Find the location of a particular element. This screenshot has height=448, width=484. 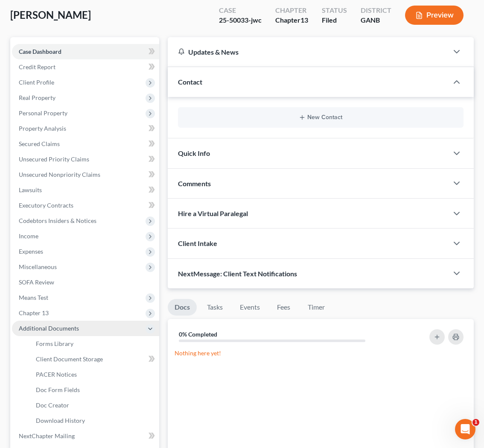

span: Credit Report is located at coordinates (37, 67).